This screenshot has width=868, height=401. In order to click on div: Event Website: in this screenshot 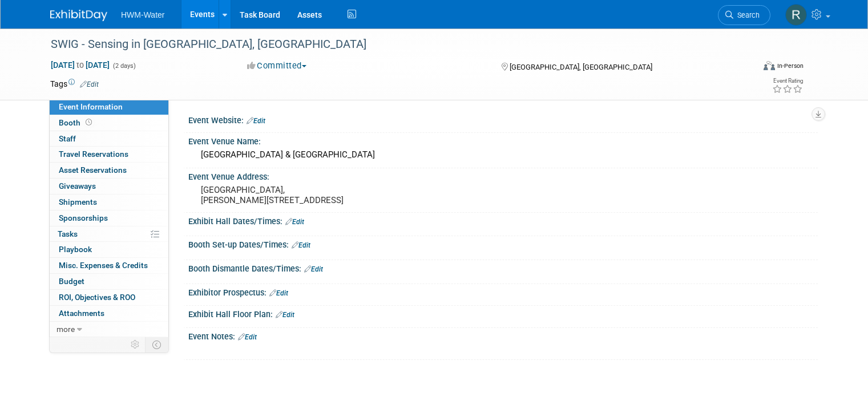, I will do `click(503, 119)`.